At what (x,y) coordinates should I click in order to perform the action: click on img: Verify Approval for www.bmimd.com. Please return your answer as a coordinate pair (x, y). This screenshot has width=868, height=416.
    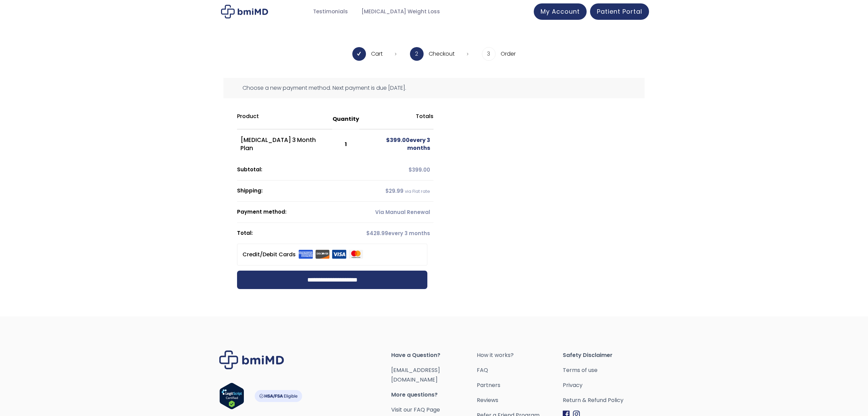
    Looking at the image, I should click on (232, 396).